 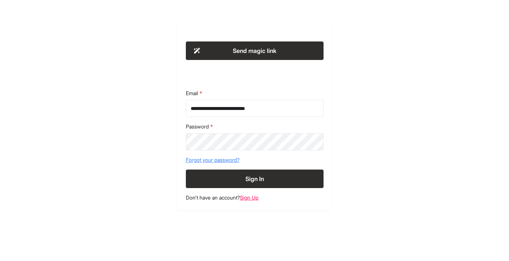 What do you see at coordinates (255, 127) in the screenshot?
I see `label: Password` at bounding box center [255, 127].